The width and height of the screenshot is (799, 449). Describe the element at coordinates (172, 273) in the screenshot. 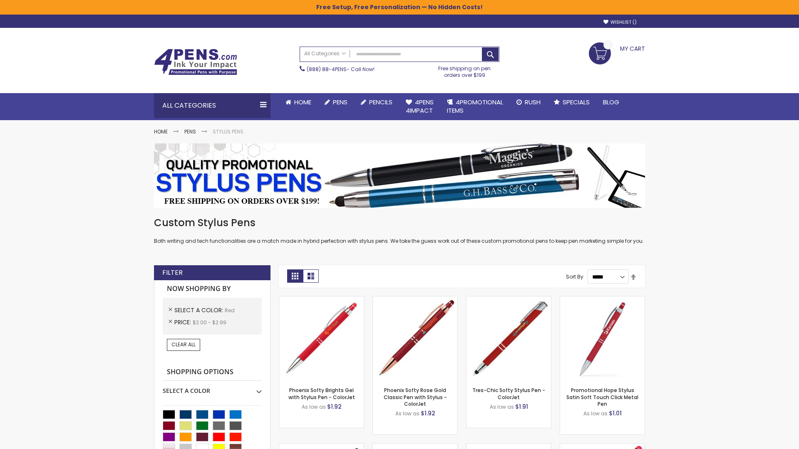

I see `strong: Filter` at that location.